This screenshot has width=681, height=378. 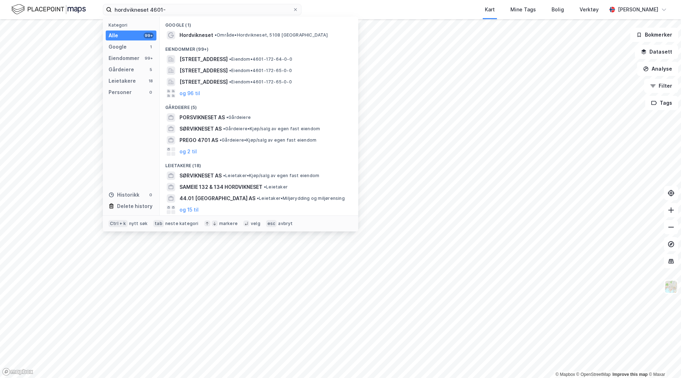 What do you see at coordinates (49, 9) in the screenshot?
I see `img: logo.f888ab2527a4732fd821a326f86c7f29.svg` at bounding box center [49, 9].